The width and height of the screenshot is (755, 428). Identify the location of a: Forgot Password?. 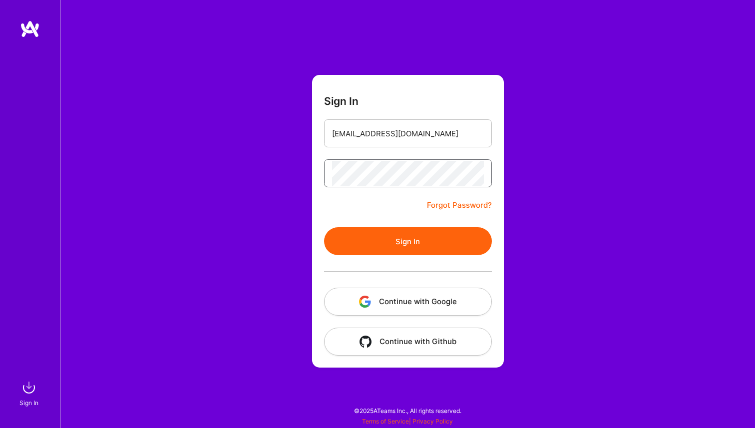
(459, 205).